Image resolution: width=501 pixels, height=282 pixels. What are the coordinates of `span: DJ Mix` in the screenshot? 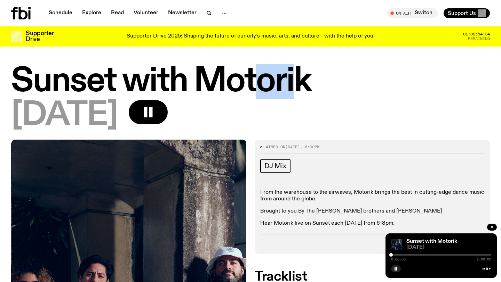 It's located at (275, 166).